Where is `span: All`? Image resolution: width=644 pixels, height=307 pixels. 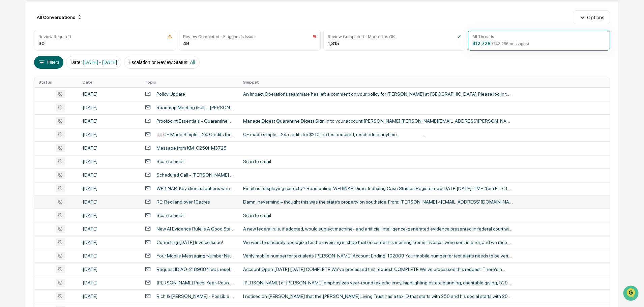
span: All is located at coordinates (192, 62).